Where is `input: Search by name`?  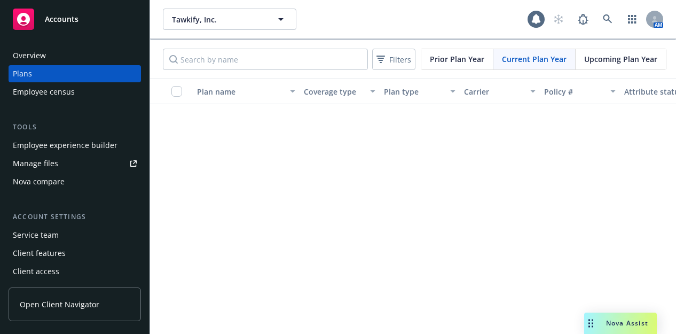
input: Search by name is located at coordinates (266, 59).